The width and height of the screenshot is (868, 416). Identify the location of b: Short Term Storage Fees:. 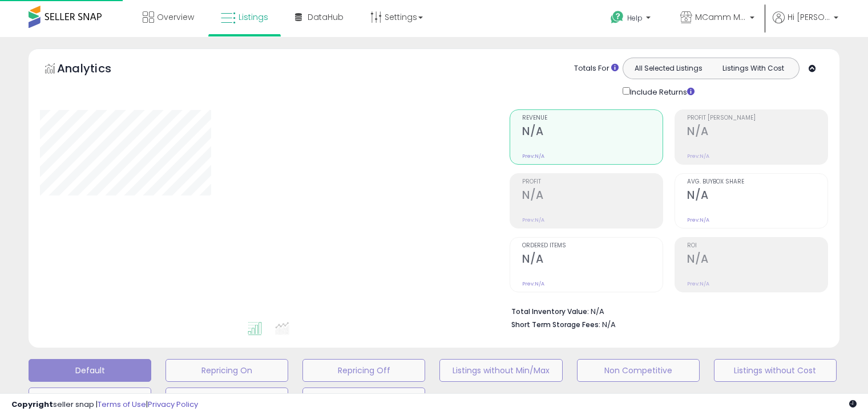
(556, 325).